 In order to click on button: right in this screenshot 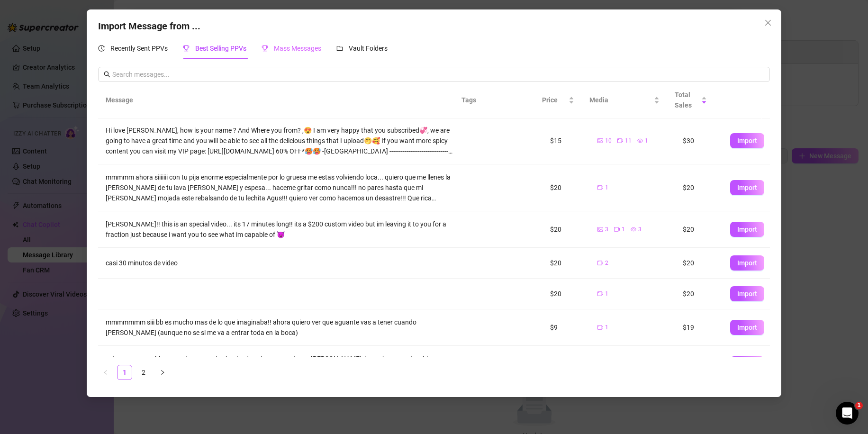, I will do `click(162, 372)`.